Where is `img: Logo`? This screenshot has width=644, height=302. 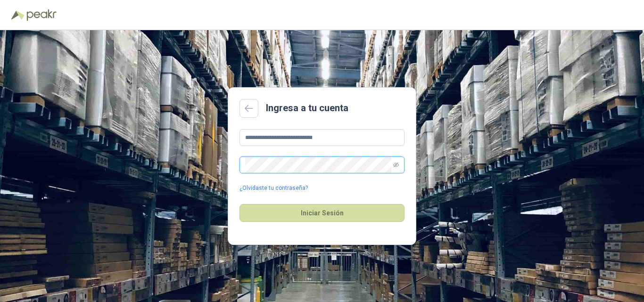 img: Logo is located at coordinates (18, 15).